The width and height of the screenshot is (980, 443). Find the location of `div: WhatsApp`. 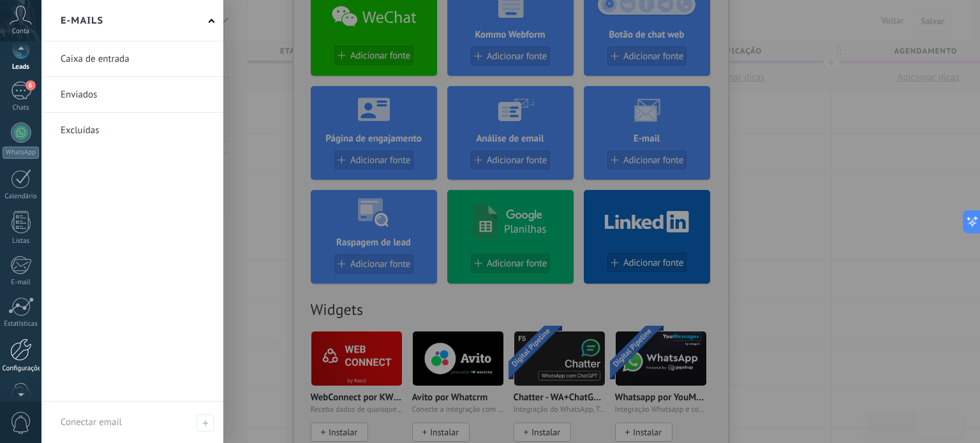

div: WhatsApp is located at coordinates (21, 152).